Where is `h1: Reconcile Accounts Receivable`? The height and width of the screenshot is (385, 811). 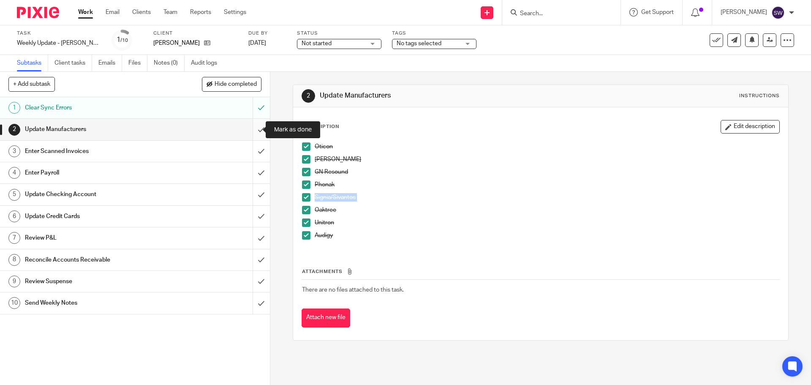 h1: Reconcile Accounts Receivable is located at coordinates (98, 260).